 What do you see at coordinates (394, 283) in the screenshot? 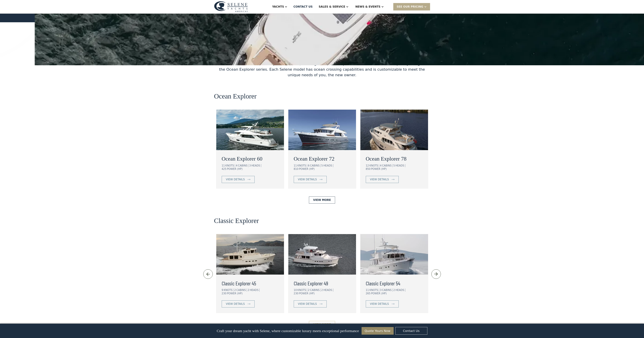
I see `a: Classic Explorer 54` at bounding box center [394, 283].